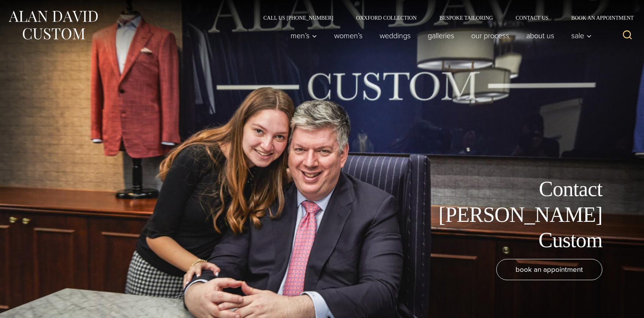 This screenshot has width=644, height=318. Describe the element at coordinates (444, 18) in the screenshot. I see `nav: Secondary Navigation` at that location.